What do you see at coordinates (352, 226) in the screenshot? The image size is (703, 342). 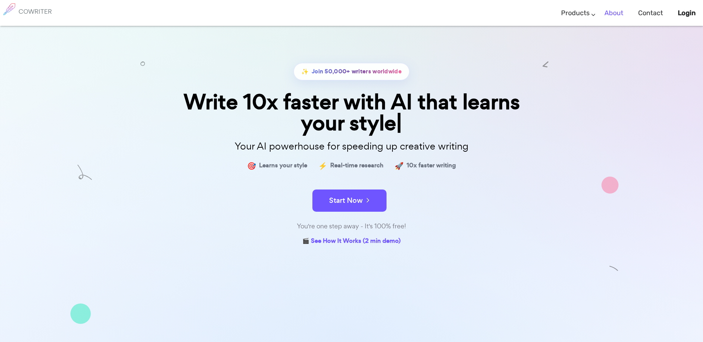 I see `div: You're one step away - It's 100% free!` at bounding box center [352, 226].